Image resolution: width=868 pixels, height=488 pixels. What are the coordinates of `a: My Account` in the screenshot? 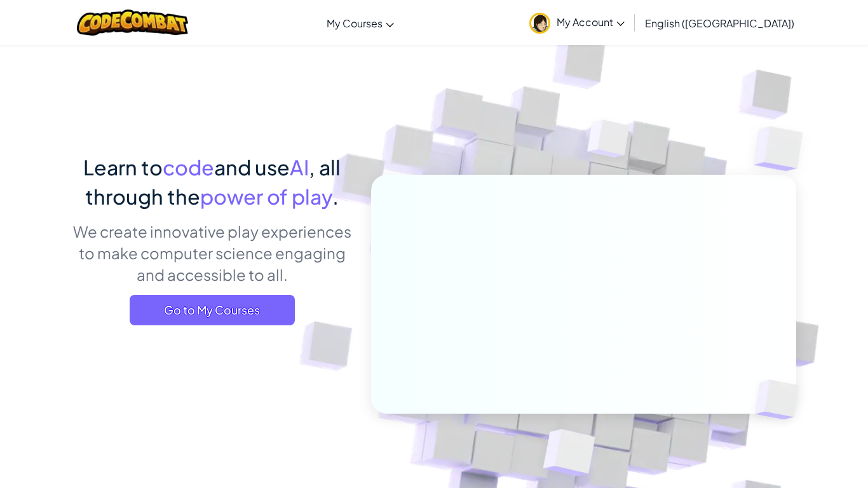 It's located at (577, 22).